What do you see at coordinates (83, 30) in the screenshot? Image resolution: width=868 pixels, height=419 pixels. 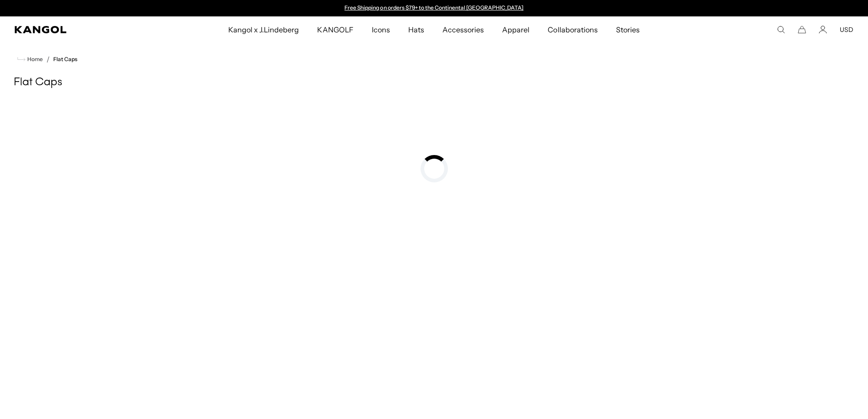 I see `a: Kangol` at bounding box center [83, 30].